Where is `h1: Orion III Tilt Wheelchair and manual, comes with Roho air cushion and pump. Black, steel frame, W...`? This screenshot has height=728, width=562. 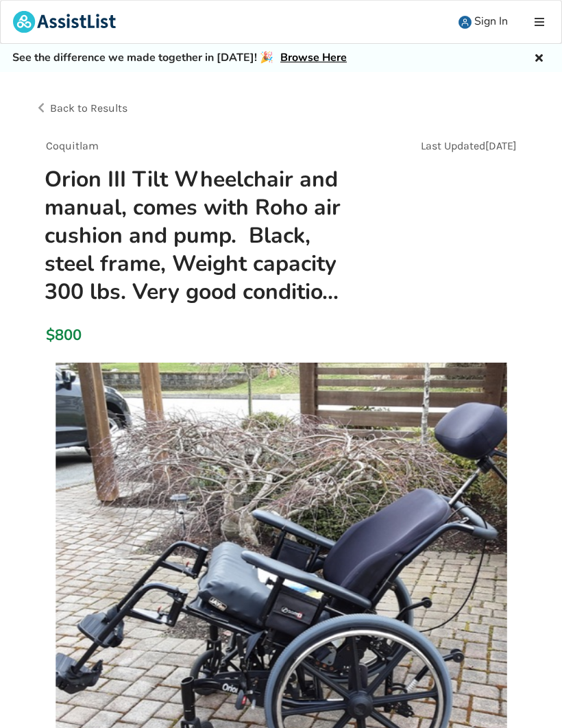
h1: Orion III Tilt Wheelchair and manual, comes with Roho air cushion and pump. Black, steel frame, W... is located at coordinates (203, 236).